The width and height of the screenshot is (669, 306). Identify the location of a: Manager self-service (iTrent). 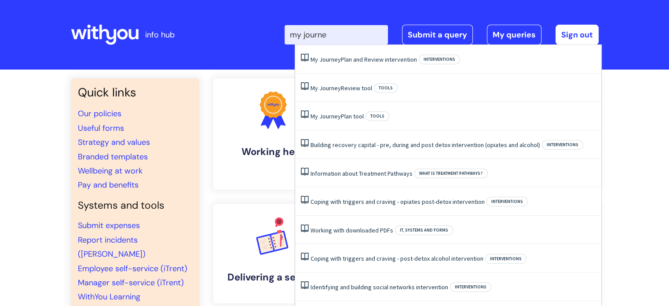
(131, 283).